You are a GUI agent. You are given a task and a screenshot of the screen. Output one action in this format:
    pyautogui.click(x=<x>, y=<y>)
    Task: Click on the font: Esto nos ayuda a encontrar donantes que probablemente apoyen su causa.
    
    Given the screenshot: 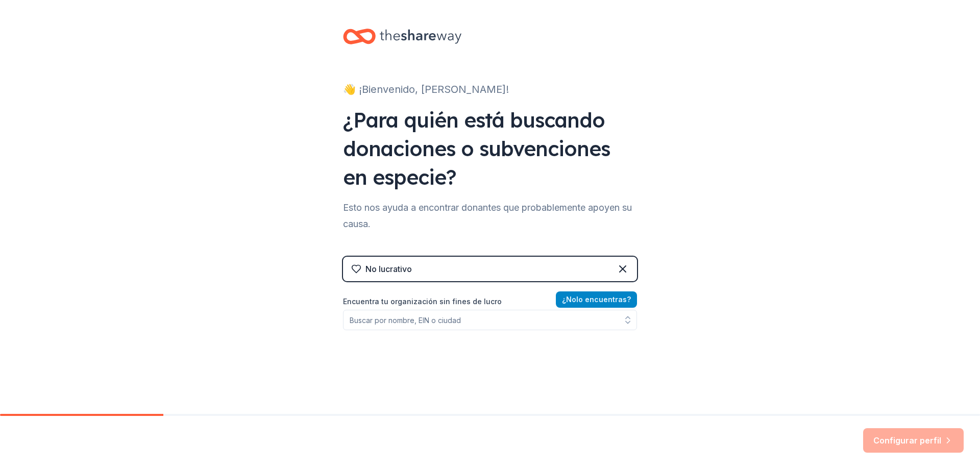 What is the action you would take?
    pyautogui.click(x=488, y=215)
    